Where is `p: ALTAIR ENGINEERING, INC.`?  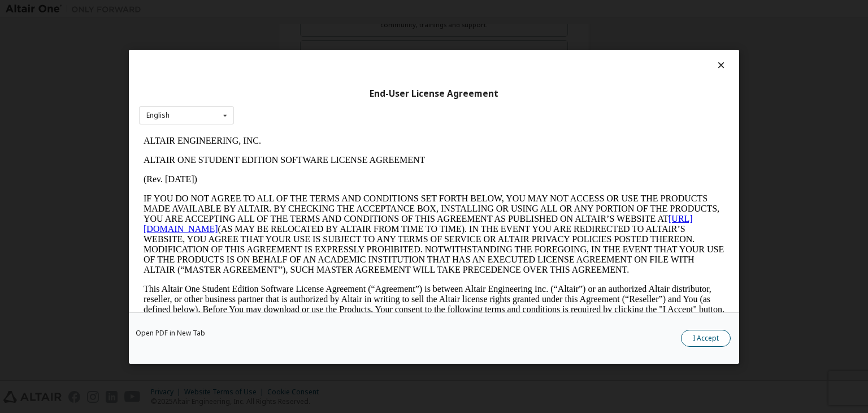
p: ALTAIR ENGINEERING, INC. is located at coordinates (295, 10).